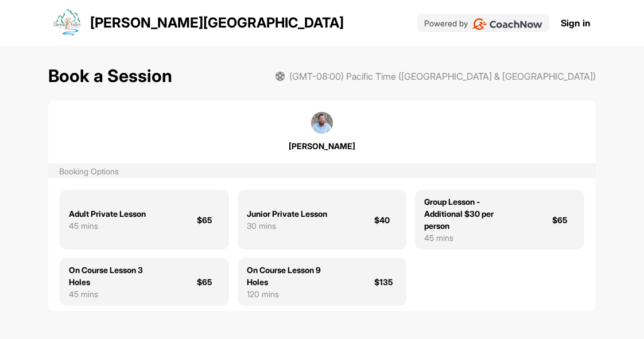 Image resolution: width=644 pixels, height=339 pixels. What do you see at coordinates (110, 276) in the screenshot?
I see `div: On Course Lesson 3 Holes` at bounding box center [110, 276].